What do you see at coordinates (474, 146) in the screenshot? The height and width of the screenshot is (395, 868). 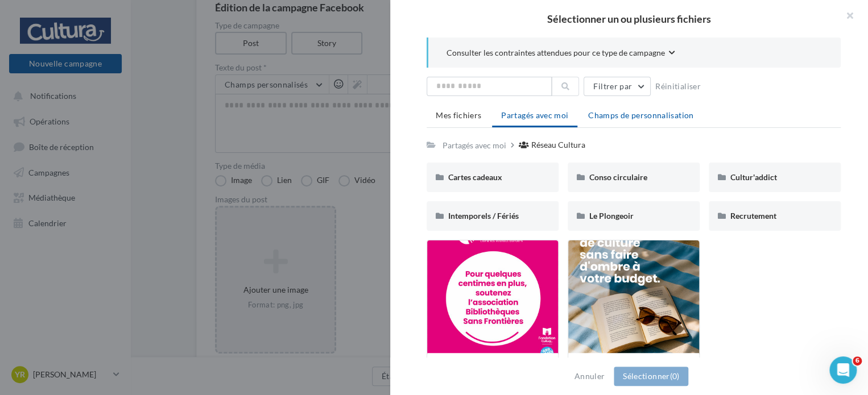 I see `div: Partagés avec moi` at bounding box center [474, 146].